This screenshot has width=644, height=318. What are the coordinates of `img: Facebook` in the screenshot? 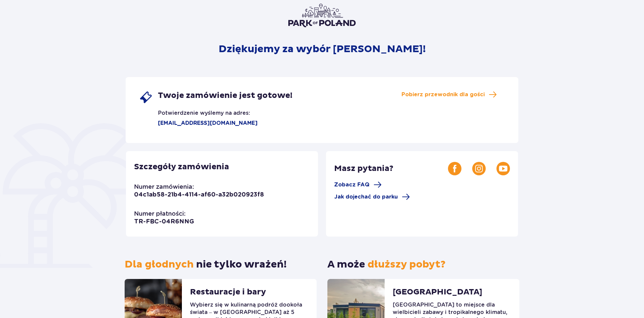 It's located at (455, 169).